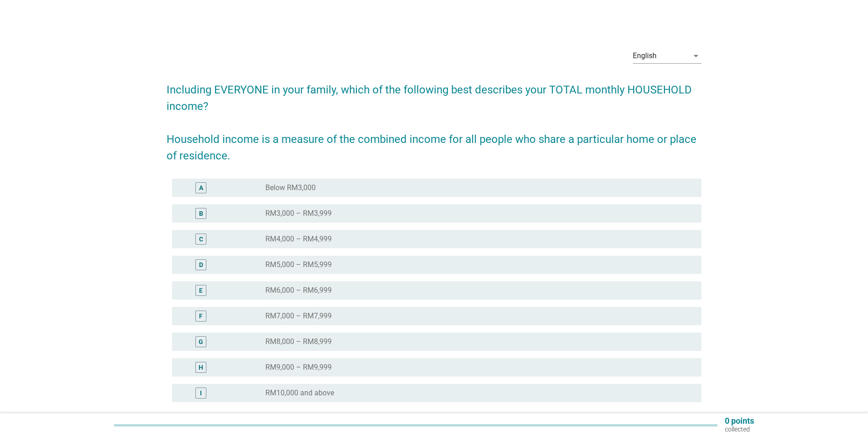 The height and width of the screenshot is (437, 868). I want to click on div: A, so click(201, 188).